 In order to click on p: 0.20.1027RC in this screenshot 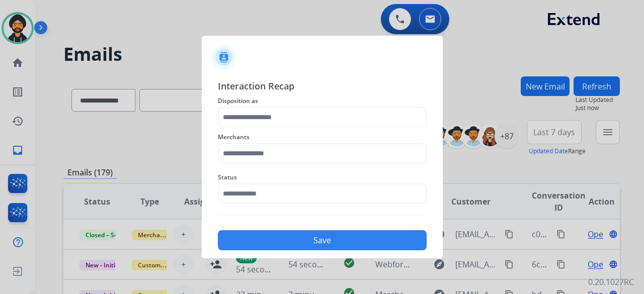, I will do `click(611, 282)`.